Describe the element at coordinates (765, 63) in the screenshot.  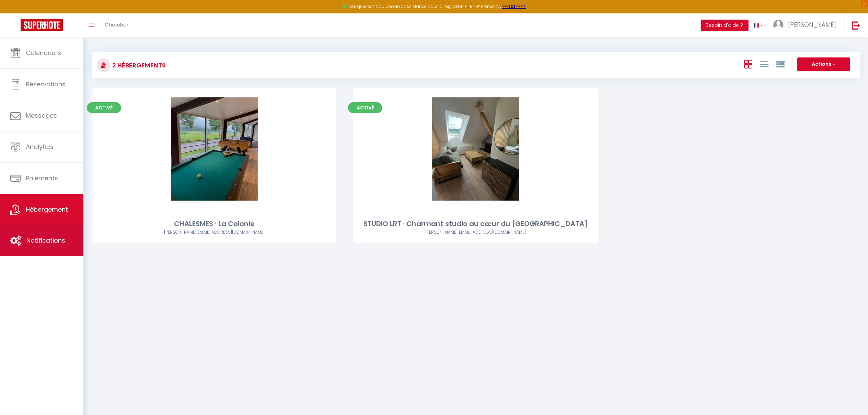
I see `a: Vue en Liste` at that location.